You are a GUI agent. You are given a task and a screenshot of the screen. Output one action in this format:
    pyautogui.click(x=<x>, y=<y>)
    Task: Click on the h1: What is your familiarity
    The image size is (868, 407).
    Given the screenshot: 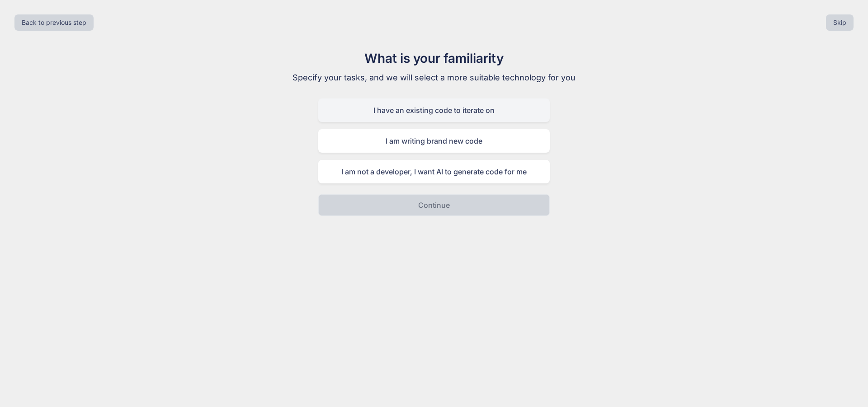 What is the action you would take?
    pyautogui.click(x=434, y=58)
    